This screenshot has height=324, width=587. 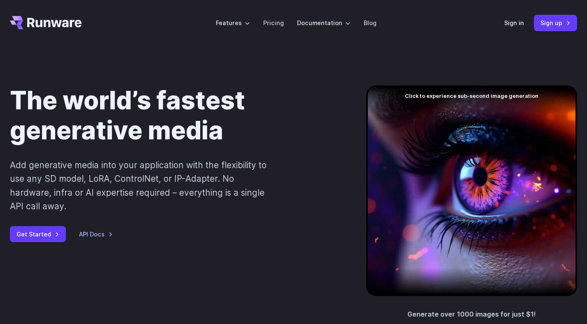 What do you see at coordinates (38, 234) in the screenshot?
I see `a: Get Started` at bounding box center [38, 234].